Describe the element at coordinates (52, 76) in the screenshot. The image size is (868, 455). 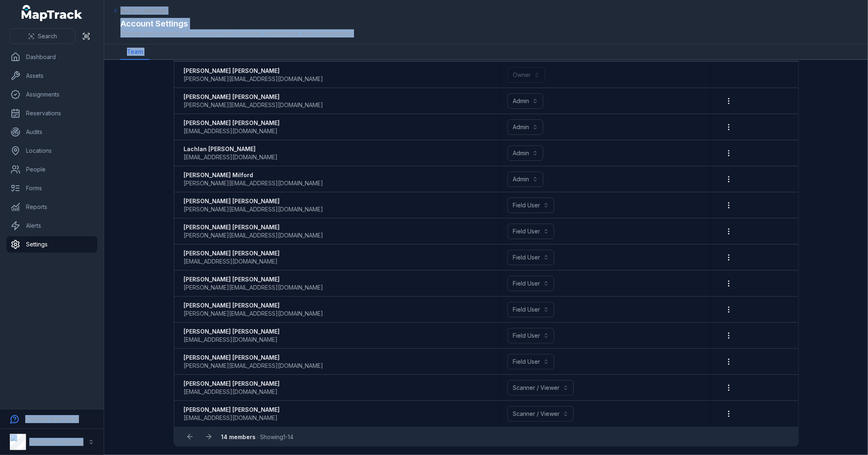
I see `a: Assets` at that location.